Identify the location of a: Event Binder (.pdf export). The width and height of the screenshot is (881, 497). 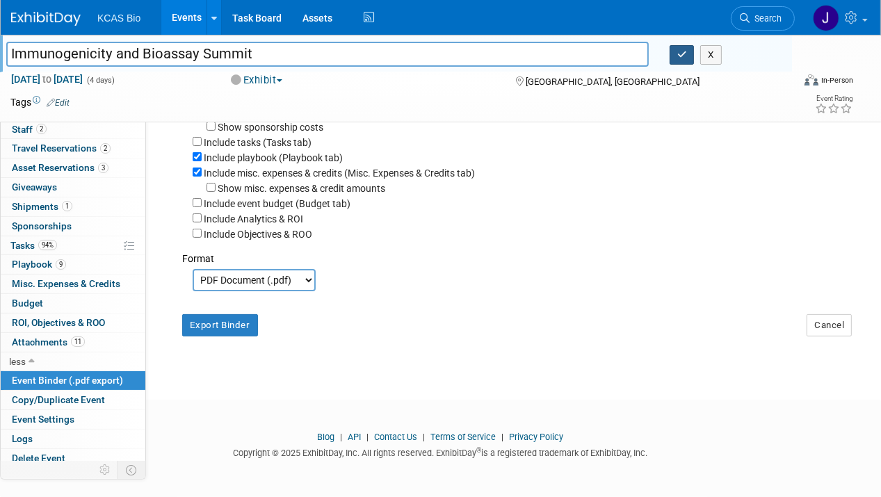
(73, 381).